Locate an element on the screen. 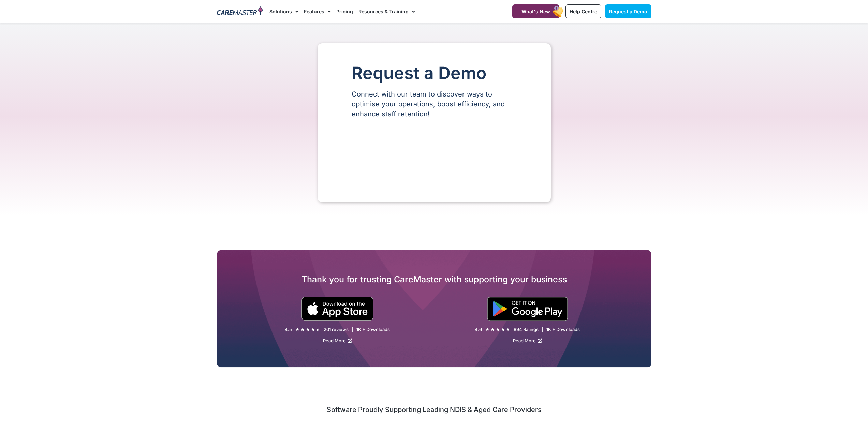 The width and height of the screenshot is (868, 445). img: small black download on the apple app store button. is located at coordinates (337, 308).